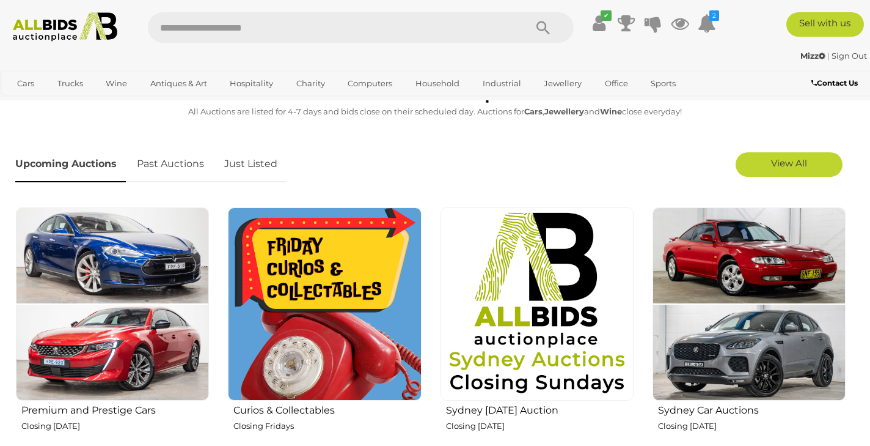  What do you see at coordinates (752, 408) in the screenshot?
I see `h2: Sydney Car Auctions` at bounding box center [752, 408].